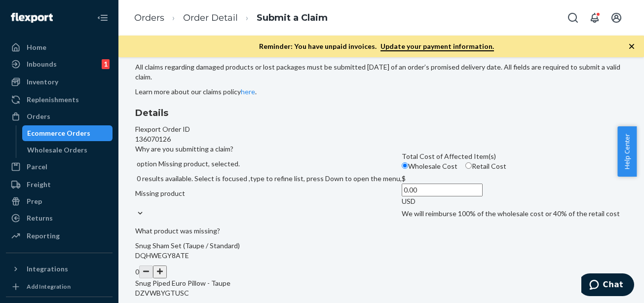 Image resolution: width=644 pixels, height=303 pixels. What do you see at coordinates (59, 184) in the screenshot?
I see `a: Freight` at bounding box center [59, 184].